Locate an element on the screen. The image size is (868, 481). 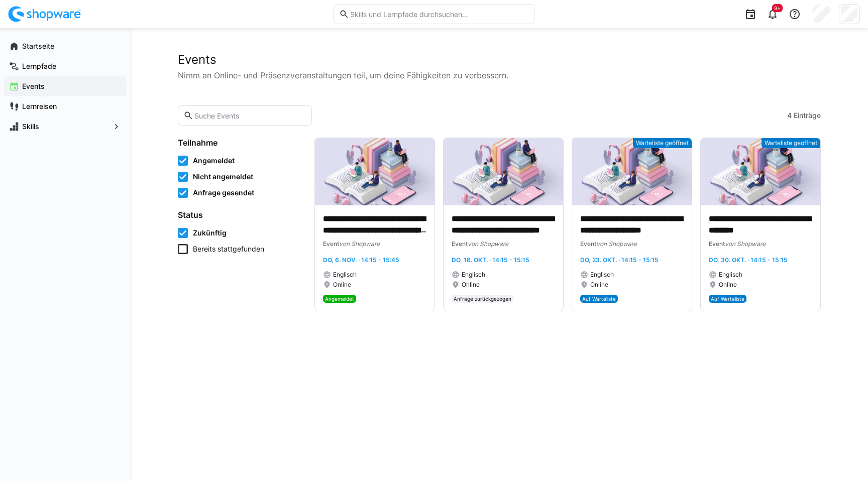
span: Anfrage gesendet is located at coordinates (223, 193).